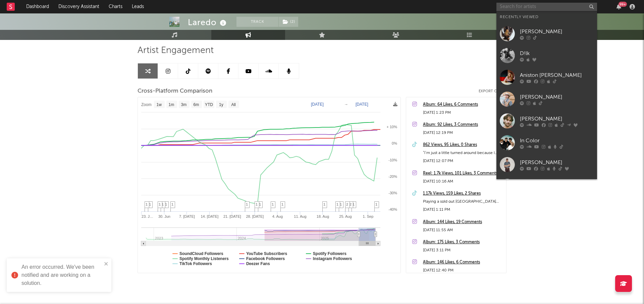 The width and height of the screenshot is (644, 304). What do you see at coordinates (288, 22) in the screenshot?
I see `span: ( 2 )` at bounding box center [288, 22].